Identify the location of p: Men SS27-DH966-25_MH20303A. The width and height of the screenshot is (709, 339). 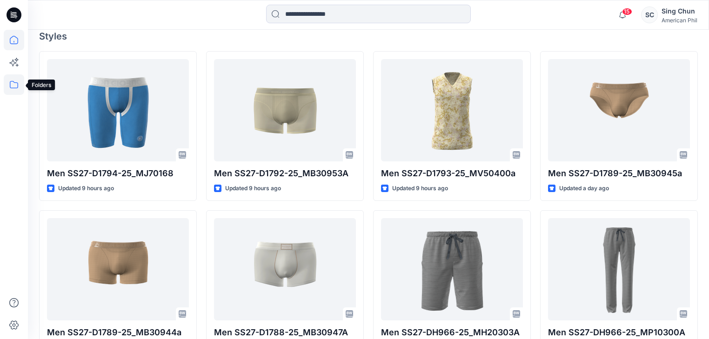
(452, 333).